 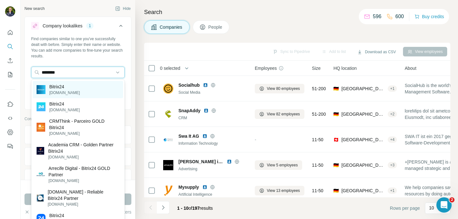 I want to click on div: Information Technology, so click(x=213, y=143).